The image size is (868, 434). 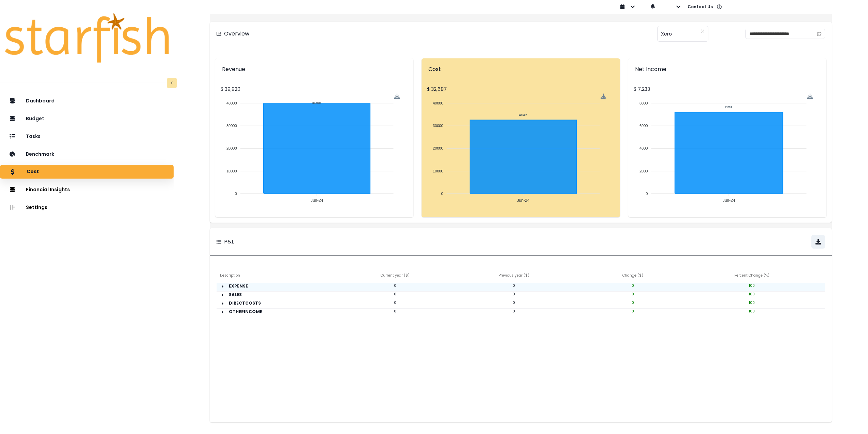 What do you see at coordinates (245, 303) in the screenshot?
I see `strong: DIRECTCOSTS` at bounding box center [245, 303].